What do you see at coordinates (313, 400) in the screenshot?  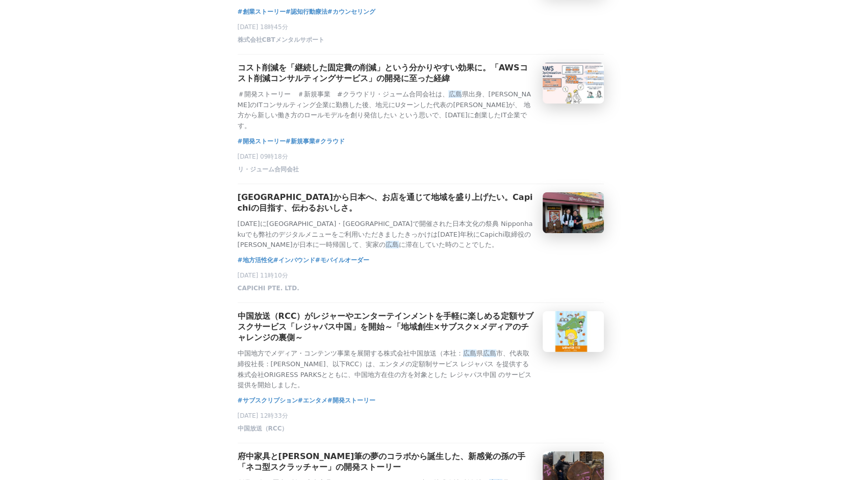 I see `a: #エンタメ` at bounding box center [313, 400].